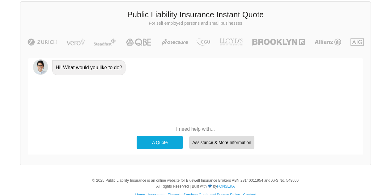 This screenshot has height=195, width=391. What do you see at coordinates (196, 24) in the screenshot?
I see `p: For self employed persons and small businesses` at bounding box center [196, 24].